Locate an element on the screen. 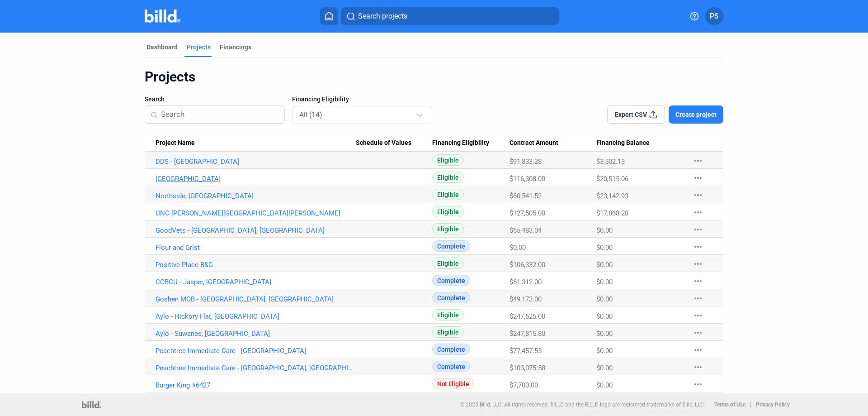 Image resolution: width=868 pixels, height=416 pixels. b: Privacy Policy is located at coordinates (772, 405).